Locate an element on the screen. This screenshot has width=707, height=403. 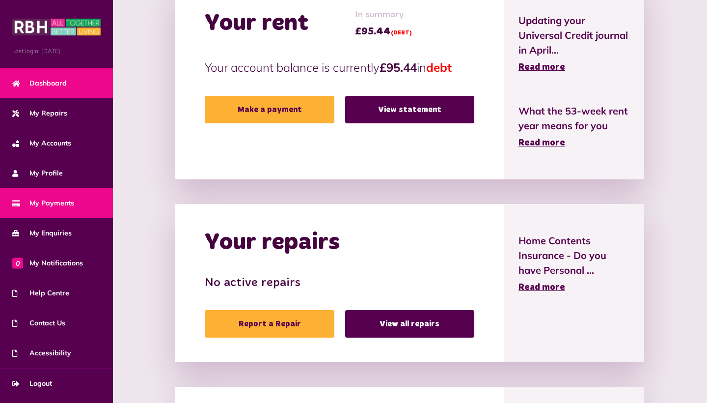
span: Home Contents Insurance - Do you have Personal ... is located at coordinates (574, 255).